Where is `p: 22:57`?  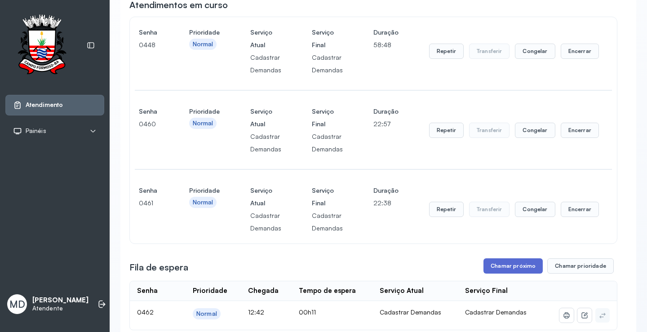 p: 22:57 is located at coordinates (386, 124).